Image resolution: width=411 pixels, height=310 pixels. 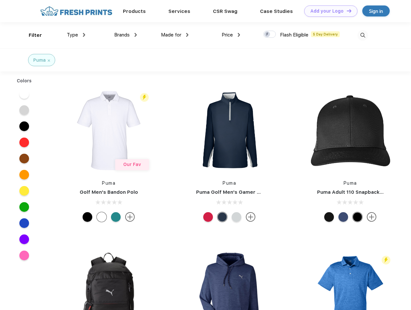 What do you see at coordinates (49, 60) in the screenshot?
I see `img: filter_cancel.svg` at bounding box center [49, 60].